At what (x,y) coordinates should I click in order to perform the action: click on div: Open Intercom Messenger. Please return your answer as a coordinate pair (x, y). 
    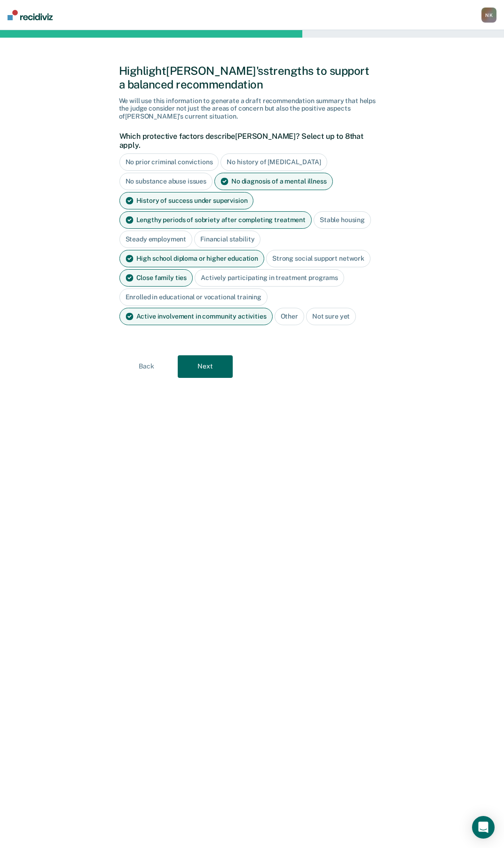
    Looking at the image, I should click on (483, 827).